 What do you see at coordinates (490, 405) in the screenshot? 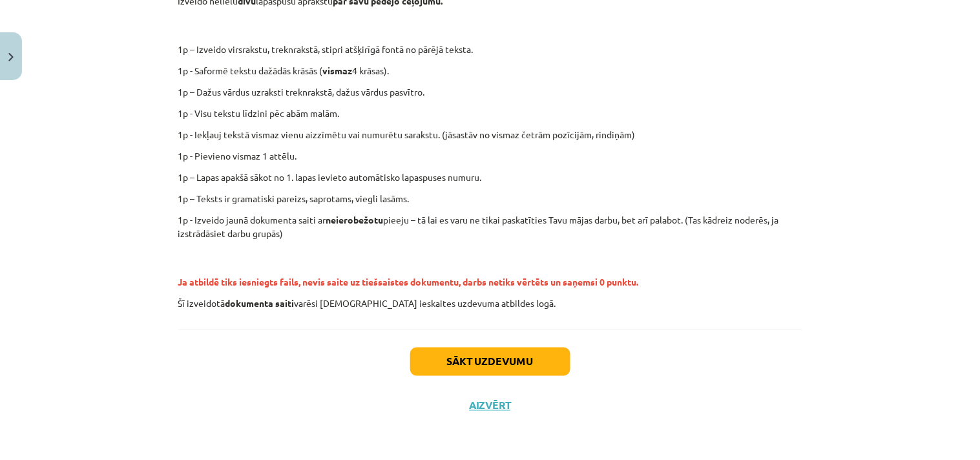
I see `button: Aizvērt` at bounding box center [490, 405].